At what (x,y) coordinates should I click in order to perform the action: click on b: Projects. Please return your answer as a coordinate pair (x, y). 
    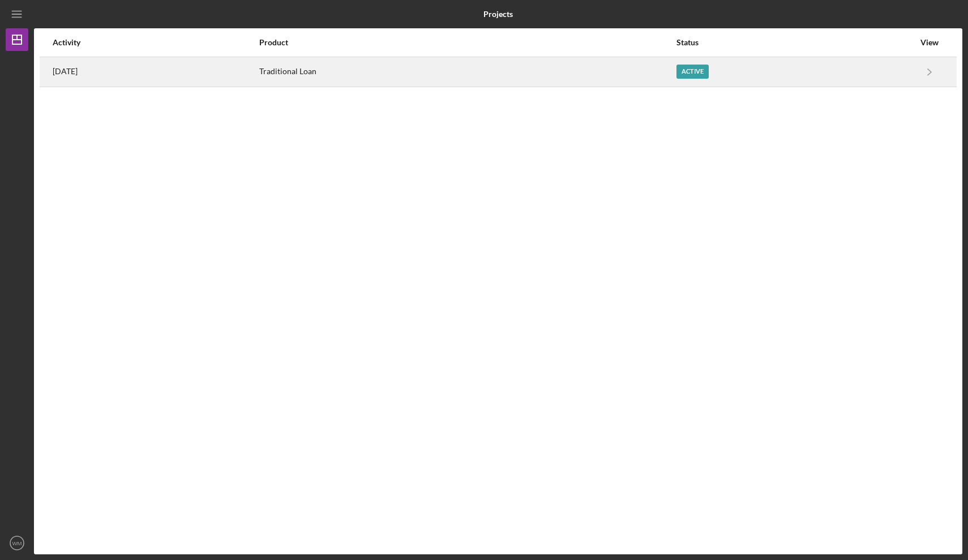
    Looking at the image, I should click on (499, 14).